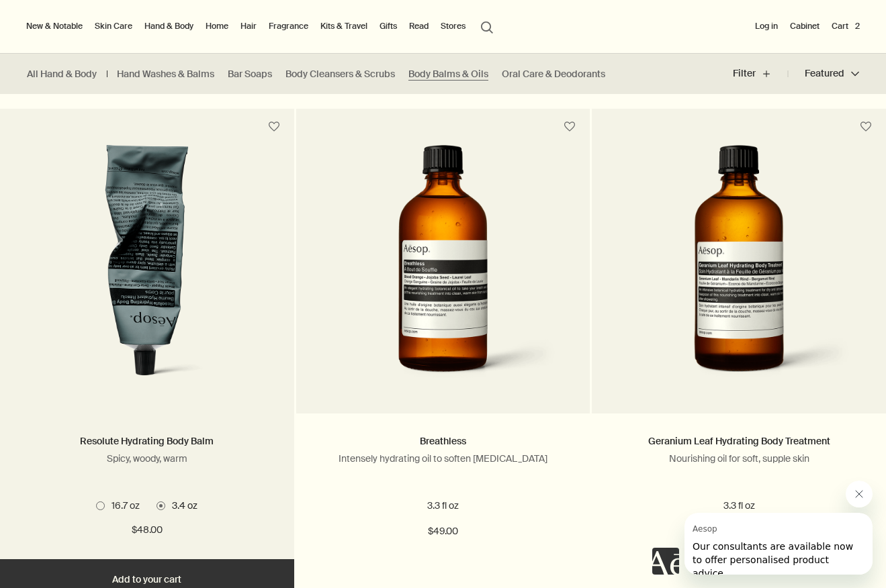 This screenshot has height=588, width=886. I want to click on img: Breathless in amber glass bottle, so click(443, 269).